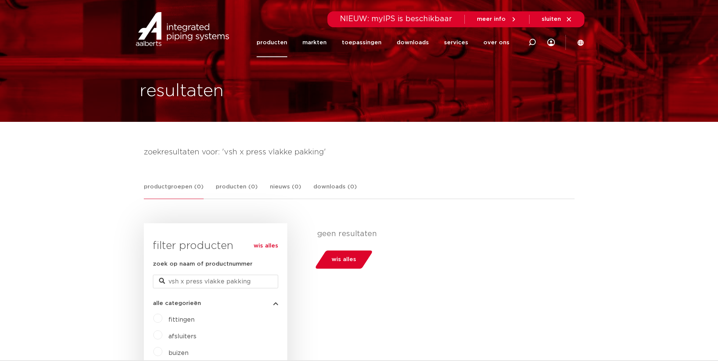  Describe the element at coordinates (182, 91) in the screenshot. I see `h1: resultaten` at that location.